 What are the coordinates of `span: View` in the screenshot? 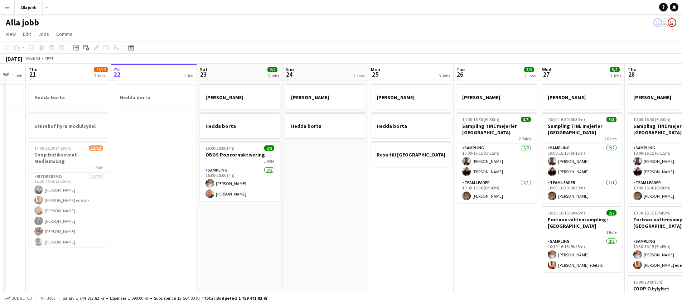 It's located at (11, 34).